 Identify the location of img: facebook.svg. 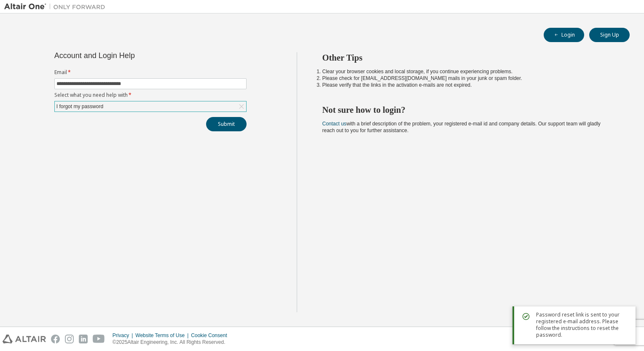
(55, 339).